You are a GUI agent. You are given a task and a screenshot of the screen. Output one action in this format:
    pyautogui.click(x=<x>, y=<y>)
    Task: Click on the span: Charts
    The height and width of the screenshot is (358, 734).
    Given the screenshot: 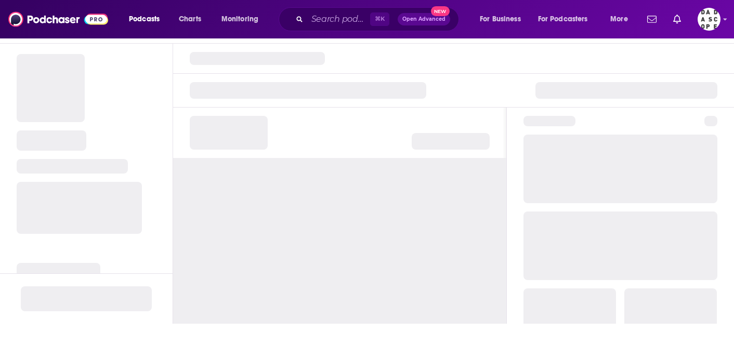 What is the action you would take?
    pyautogui.click(x=190, y=19)
    